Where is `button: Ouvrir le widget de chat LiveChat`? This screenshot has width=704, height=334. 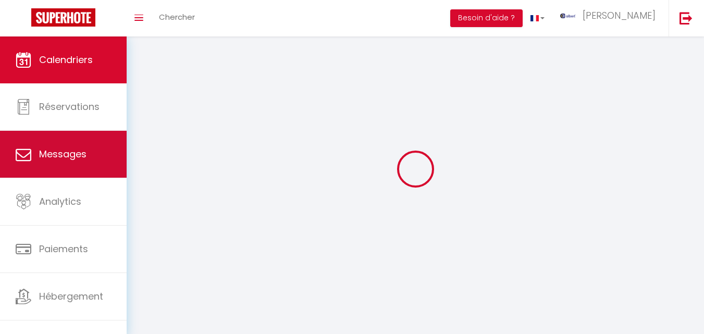
button: Ouvrir le widget de chat LiveChat is located at coordinates (24, 20).